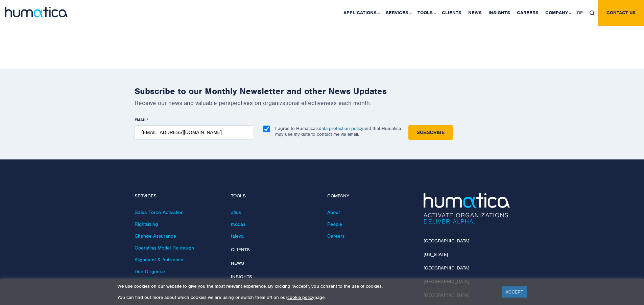 The width and height of the screenshot is (644, 305). Describe the element at coordinates (341, 128) in the screenshot. I see `a: data protection policy` at that location.